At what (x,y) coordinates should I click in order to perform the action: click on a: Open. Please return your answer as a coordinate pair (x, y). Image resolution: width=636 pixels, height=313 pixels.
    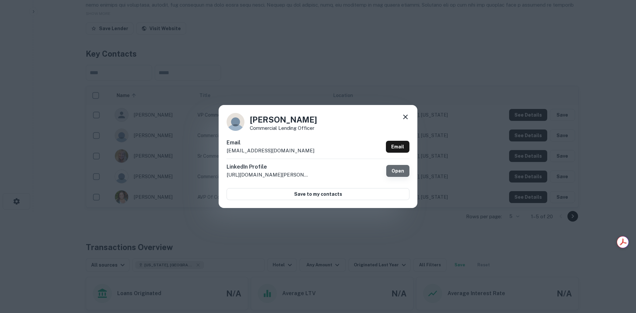
    Looking at the image, I should click on (398, 171).